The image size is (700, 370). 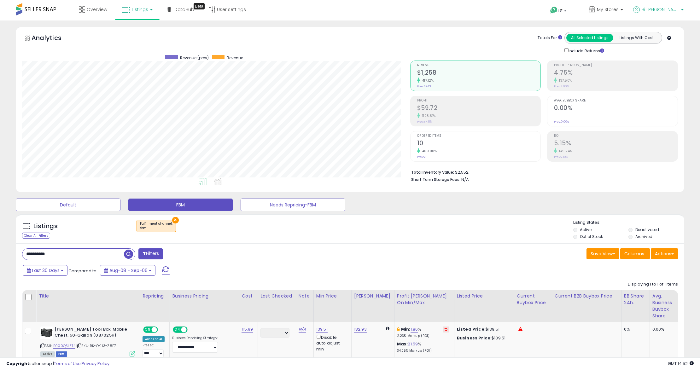 I want to click on div: BB Share 24h., so click(x=635, y=299).